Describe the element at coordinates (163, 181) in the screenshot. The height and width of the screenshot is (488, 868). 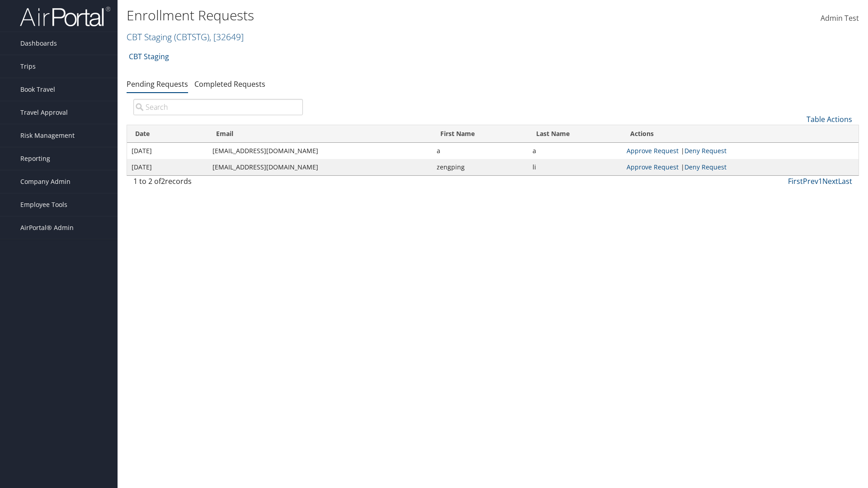
I see `span: 2` at that location.